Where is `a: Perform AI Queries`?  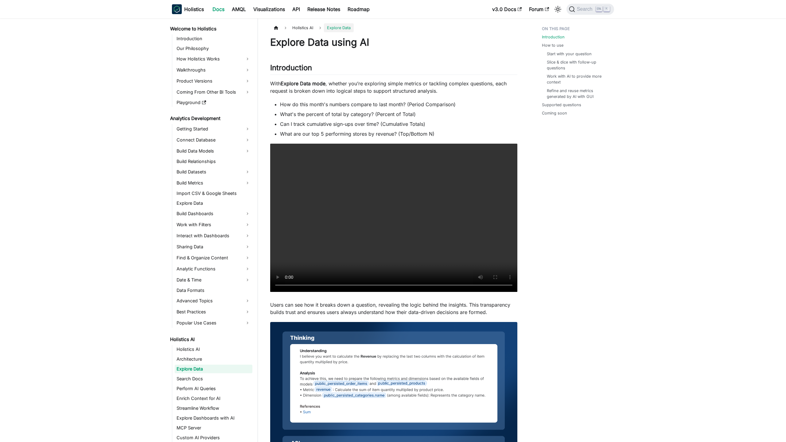 a: Perform AI Queries is located at coordinates (213, 389).